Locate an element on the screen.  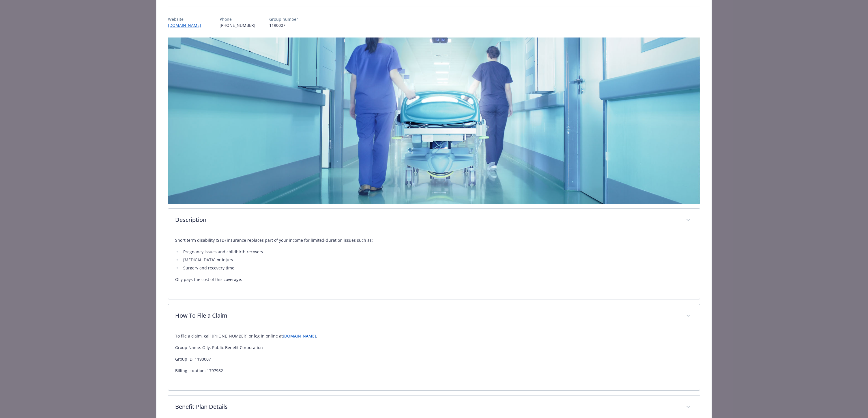
p: Phone is located at coordinates (238, 19).